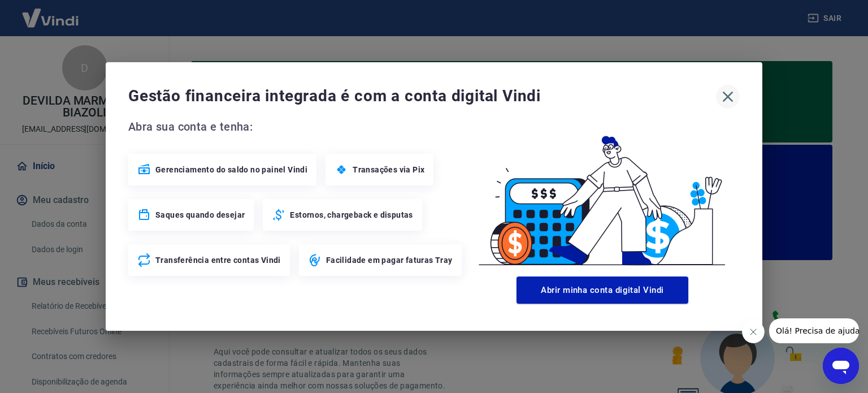 The height and width of the screenshot is (393, 868). What do you see at coordinates (200, 215) in the screenshot?
I see `span: Saques quando desejar` at bounding box center [200, 215].